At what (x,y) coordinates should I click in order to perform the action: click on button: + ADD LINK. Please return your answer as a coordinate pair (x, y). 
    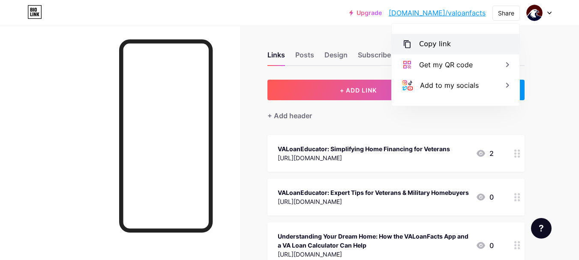
    Looking at the image, I should click on (358, 90).